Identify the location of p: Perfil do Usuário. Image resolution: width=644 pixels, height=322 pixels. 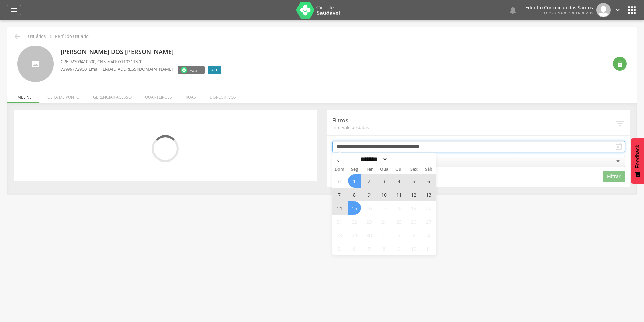
(71, 36).